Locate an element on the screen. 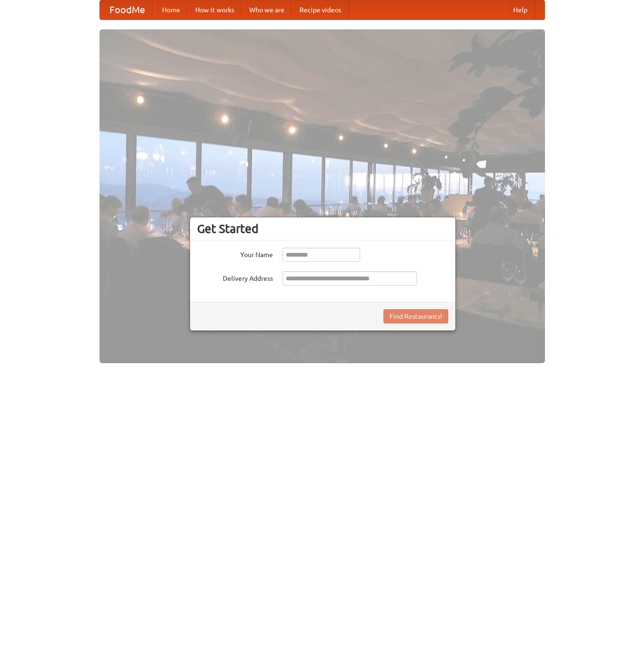 This screenshot has height=670, width=644. button: Find Restaurants! is located at coordinates (416, 316).